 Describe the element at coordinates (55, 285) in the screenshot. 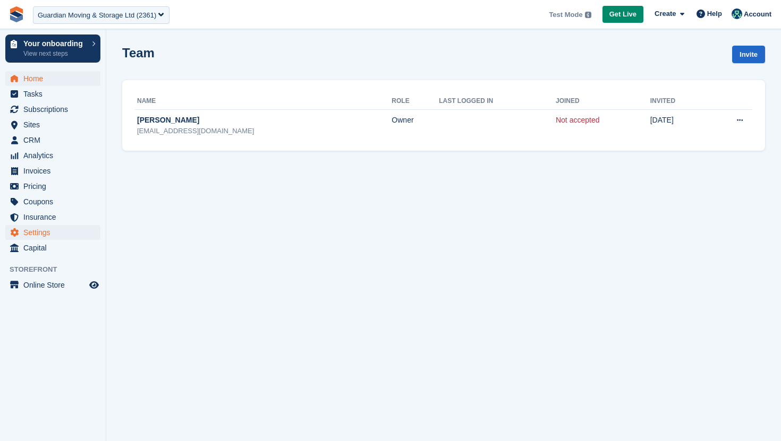

I see `span: Online Store` at that location.